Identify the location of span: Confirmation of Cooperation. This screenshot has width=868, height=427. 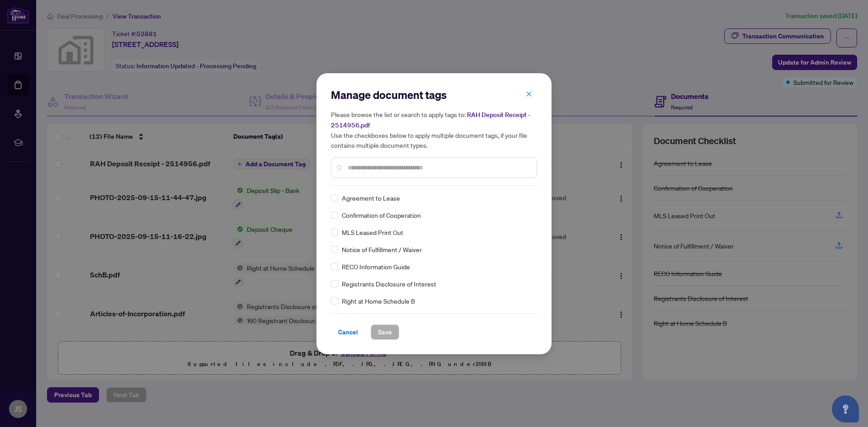
(381, 215).